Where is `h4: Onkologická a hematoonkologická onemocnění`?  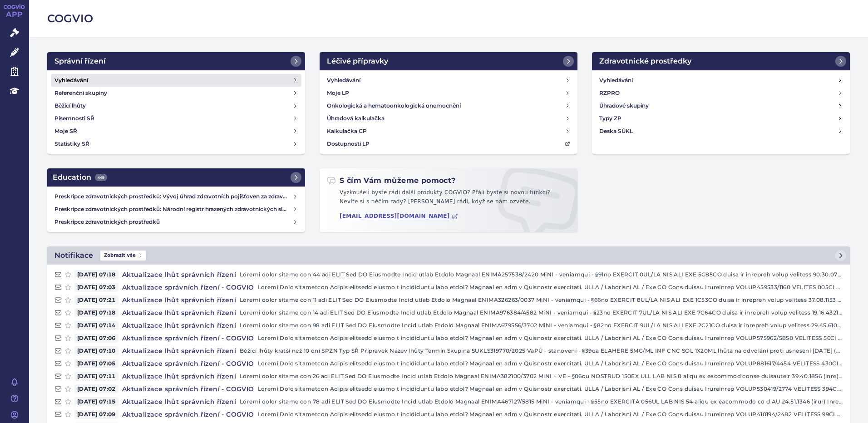 h4: Onkologická a hematoonkologická onemocnění is located at coordinates (393, 106).